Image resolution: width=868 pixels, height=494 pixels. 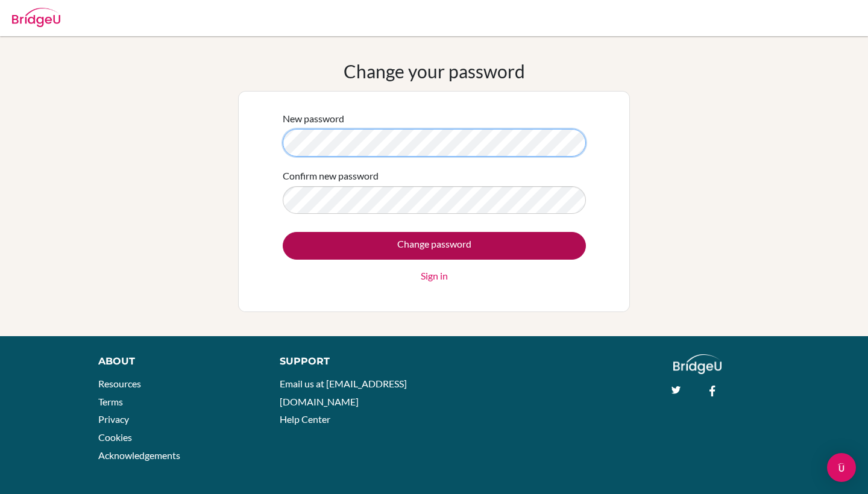 I want to click on h1: Change your password, so click(x=434, y=71).